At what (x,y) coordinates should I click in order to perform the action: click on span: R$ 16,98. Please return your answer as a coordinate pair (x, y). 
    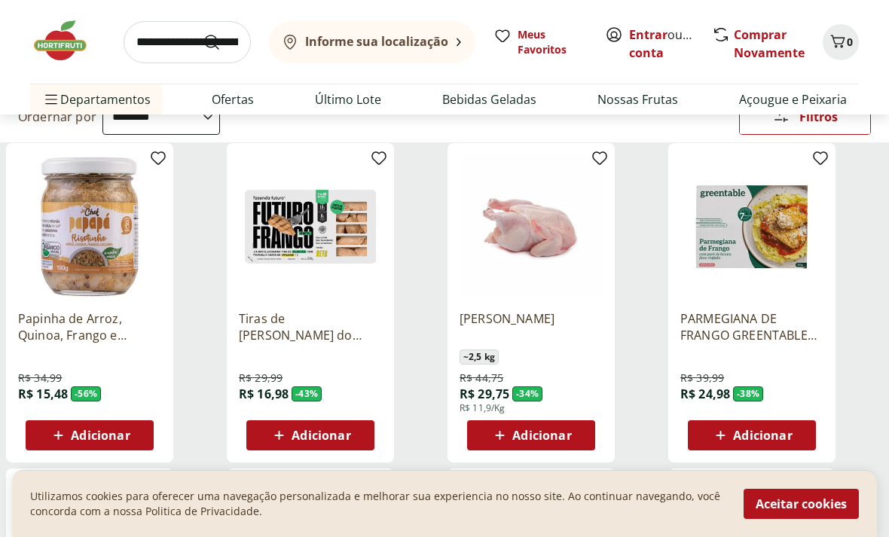
    Looking at the image, I should click on (264, 395).